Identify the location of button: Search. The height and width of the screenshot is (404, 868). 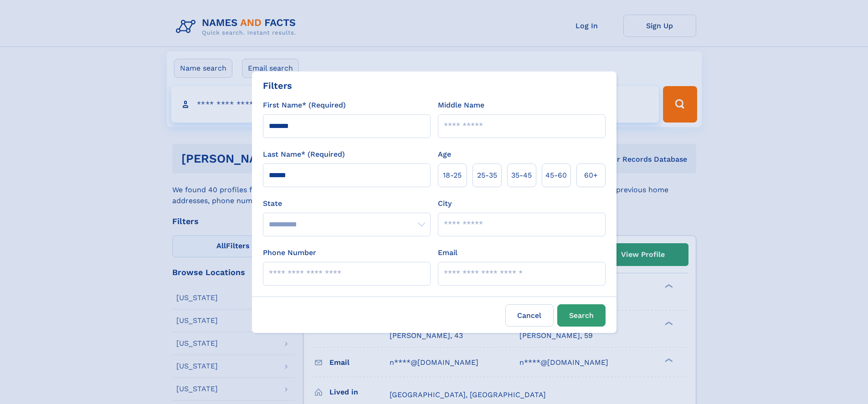
(581, 315).